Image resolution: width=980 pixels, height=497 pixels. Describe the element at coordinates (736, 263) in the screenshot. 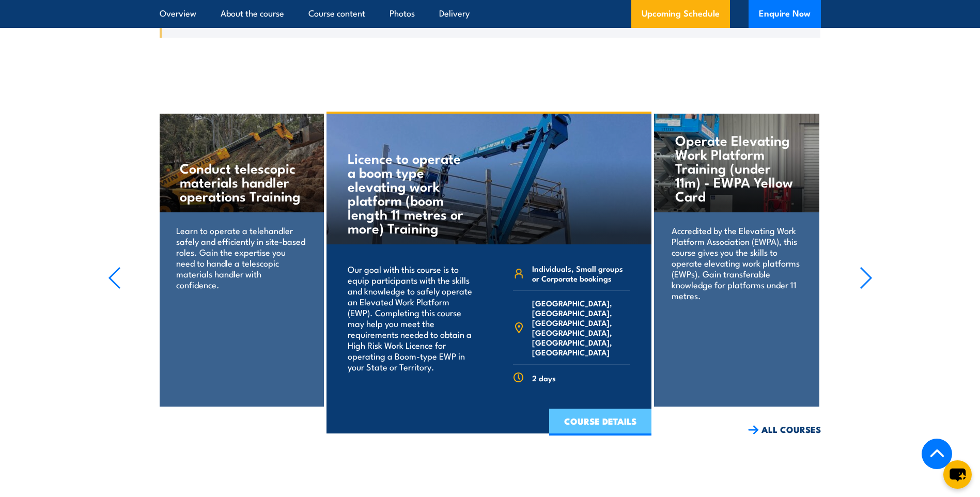

I see `p: Accredited by the Elevating Work Platform Association (EWPA), this course gives you the skills to...` at that location.